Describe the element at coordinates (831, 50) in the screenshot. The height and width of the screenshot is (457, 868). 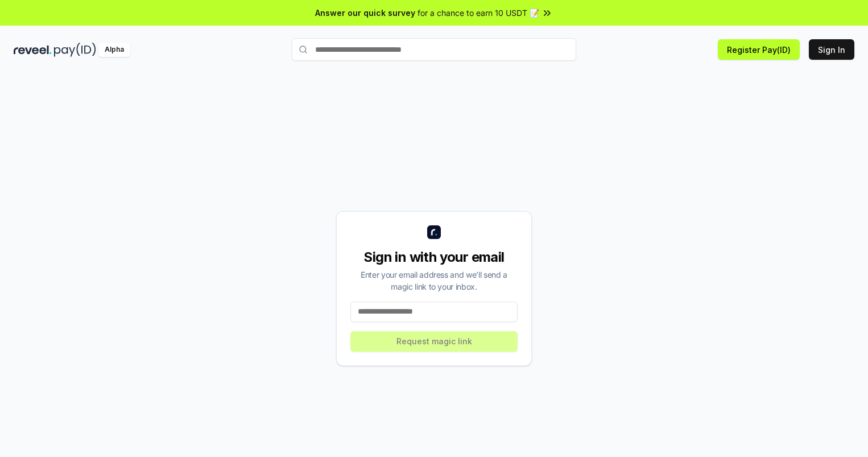
I see `button: Sign In` at that location.